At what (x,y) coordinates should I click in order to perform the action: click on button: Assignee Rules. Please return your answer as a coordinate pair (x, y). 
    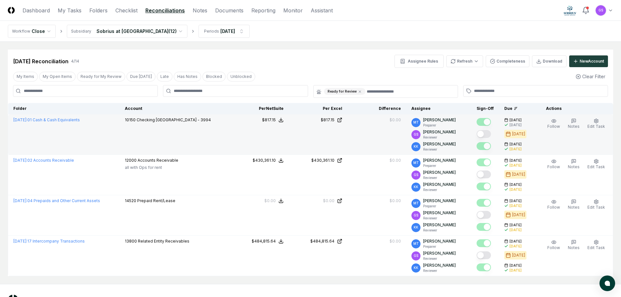
    Looking at the image, I should click on (419, 61).